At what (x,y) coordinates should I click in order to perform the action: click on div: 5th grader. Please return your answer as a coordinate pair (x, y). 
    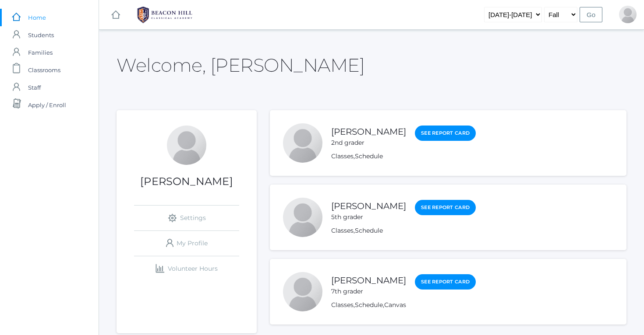
    Looking at the image, I should click on (369, 217).